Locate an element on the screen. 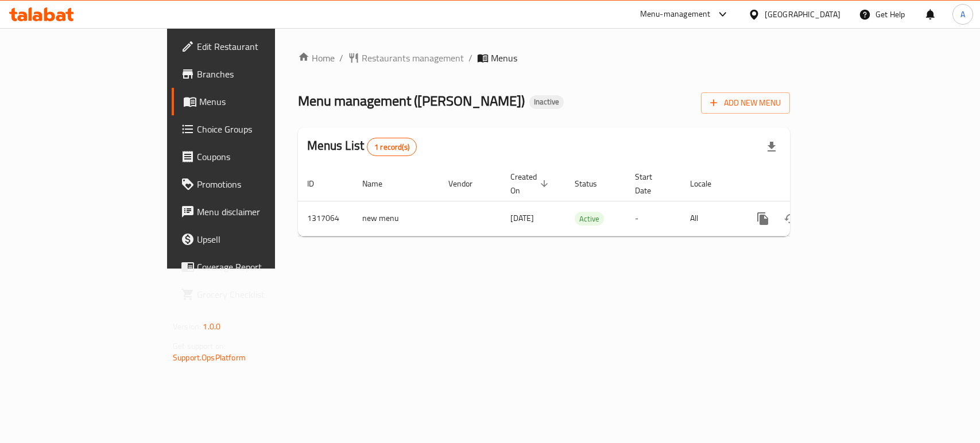  span: Choice Groups is located at coordinates (259, 129).